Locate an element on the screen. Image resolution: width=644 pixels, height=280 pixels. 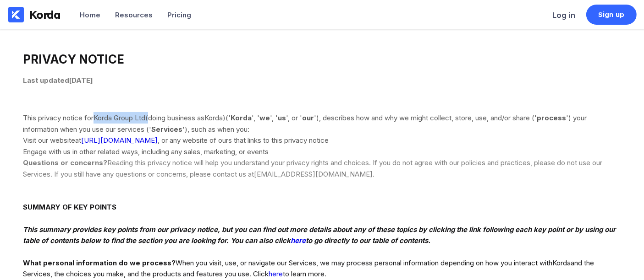
span: This privacy notice for ( ' ', ' ', ' ', or ' ' is located at coordinates (170, 117).